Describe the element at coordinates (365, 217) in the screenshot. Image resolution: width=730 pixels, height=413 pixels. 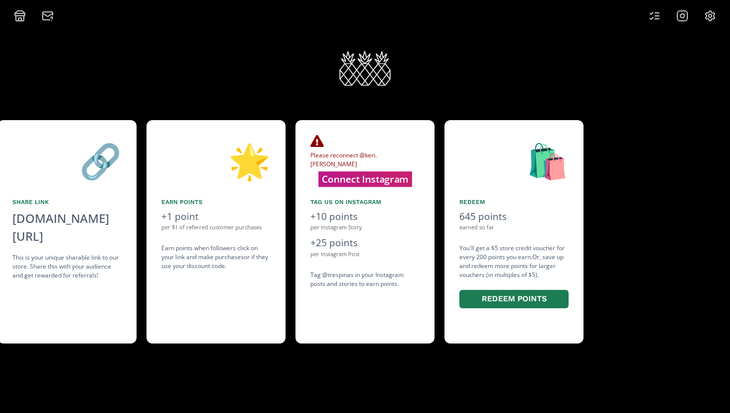
I see `div: +10 points` at that location.